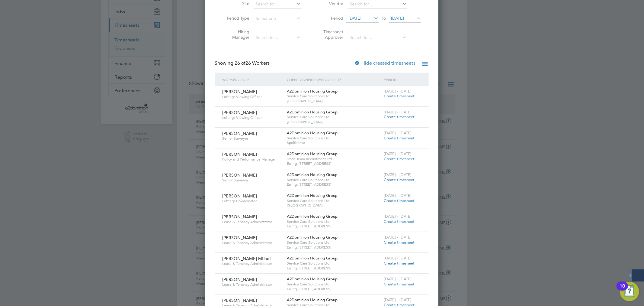 The height and width of the screenshot is (306, 644). Describe the element at coordinates (240, 63) in the screenshot. I see `span: 26 of` at that location.